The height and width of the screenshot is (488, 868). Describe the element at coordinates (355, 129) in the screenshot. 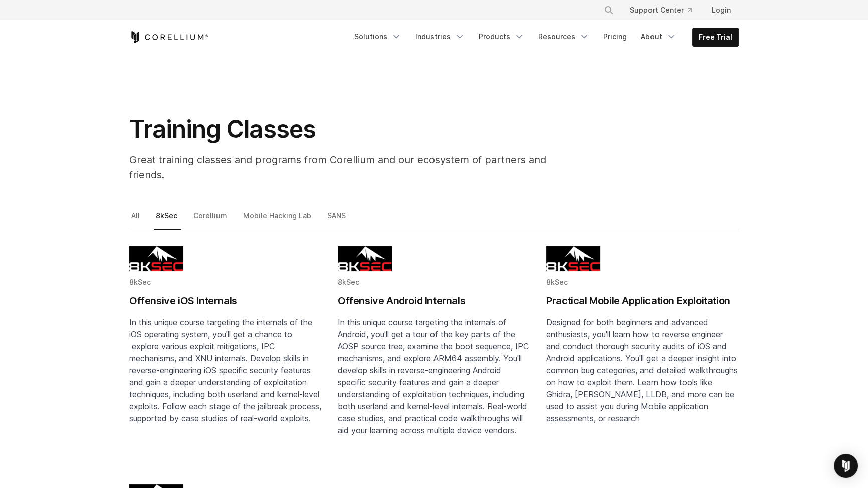

I see `h1: Training Classes` at that location.